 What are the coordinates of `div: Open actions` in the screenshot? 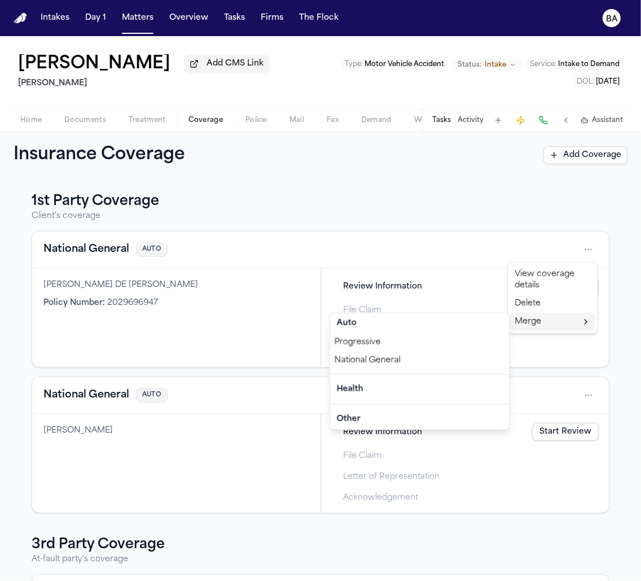 It's located at (552, 298).